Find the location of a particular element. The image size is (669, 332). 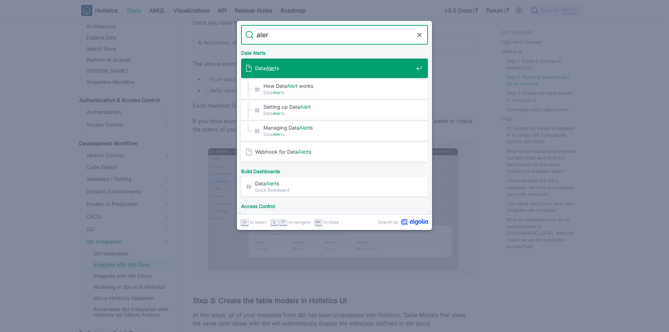

a: DataAlerts is located at coordinates (334, 68).